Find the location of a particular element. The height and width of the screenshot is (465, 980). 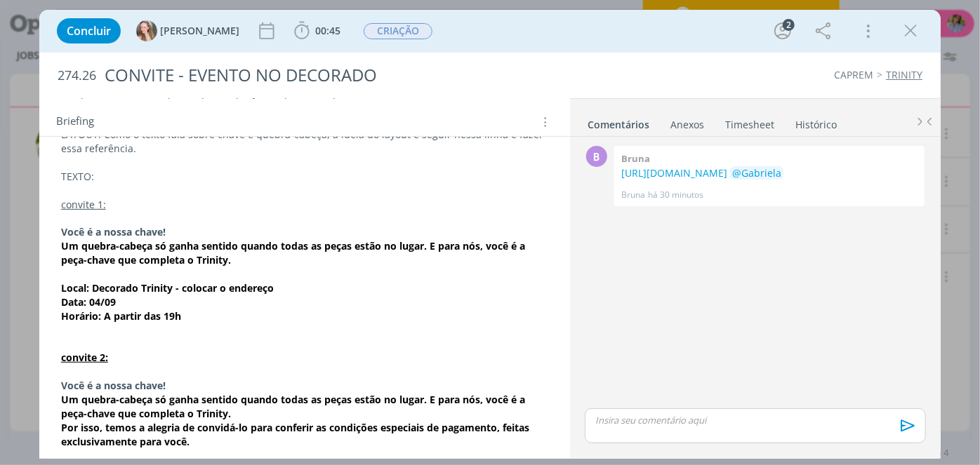

div: CONVITE - EVENTO NO DECORADO is located at coordinates (328, 75).